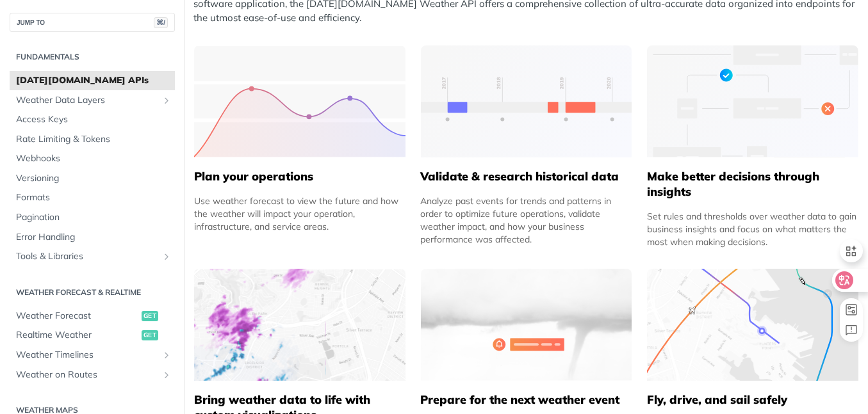 This screenshot has height=414, width=868. What do you see at coordinates (92, 257) in the screenshot?
I see `a: Tools & LibrariesShow subpages for Tools & Libraries` at bounding box center [92, 257].